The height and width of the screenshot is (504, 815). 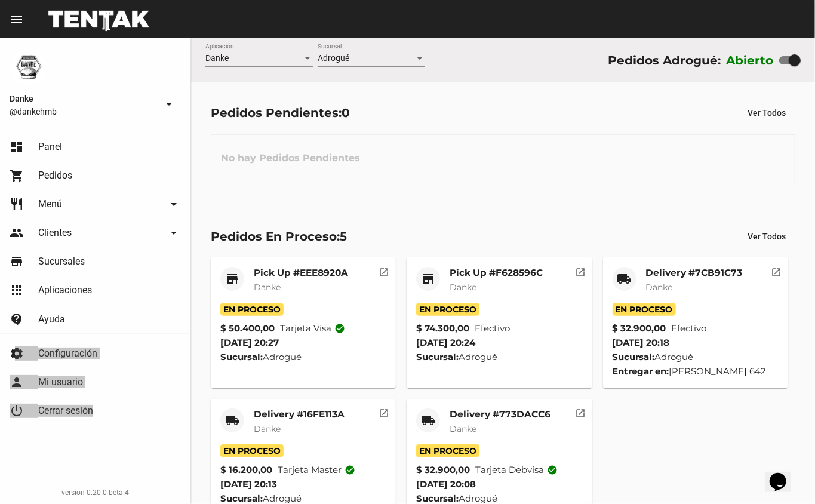 I want to click on span: Sucursales, so click(x=61, y=262).